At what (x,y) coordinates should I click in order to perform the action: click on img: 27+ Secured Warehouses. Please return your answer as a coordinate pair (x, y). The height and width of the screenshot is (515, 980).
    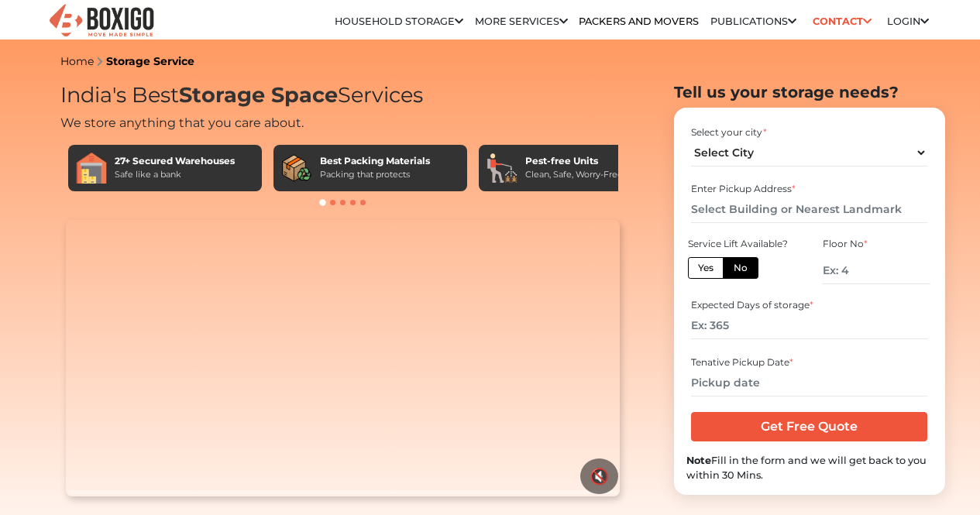
    Looking at the image, I should click on (92, 168).